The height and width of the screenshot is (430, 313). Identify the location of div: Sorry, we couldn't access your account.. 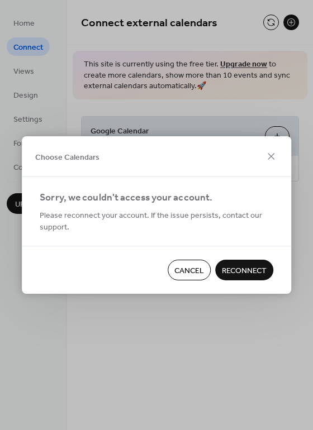
(155, 198).